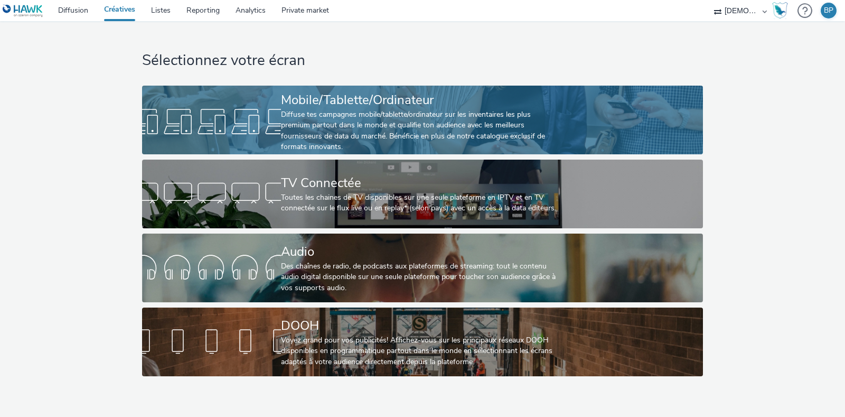  What do you see at coordinates (423, 194) in the screenshot?
I see `a: TV ConnectéeToutes les chaines de TV disponibles sur une seule plateforme en IPTV et en TV connec...` at bounding box center [423, 194].